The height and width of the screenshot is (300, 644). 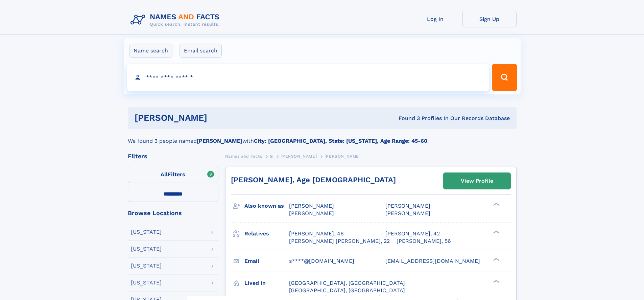 What do you see at coordinates (322, 137) in the screenshot?
I see `div: We found 3 people named with .` at bounding box center [322, 137].